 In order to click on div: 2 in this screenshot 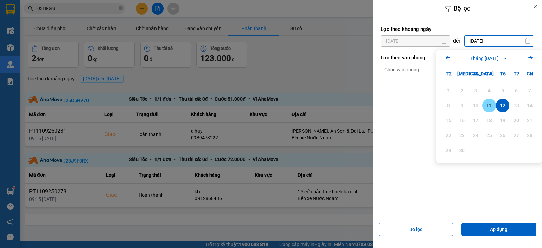, I will do `click(462, 91)`.